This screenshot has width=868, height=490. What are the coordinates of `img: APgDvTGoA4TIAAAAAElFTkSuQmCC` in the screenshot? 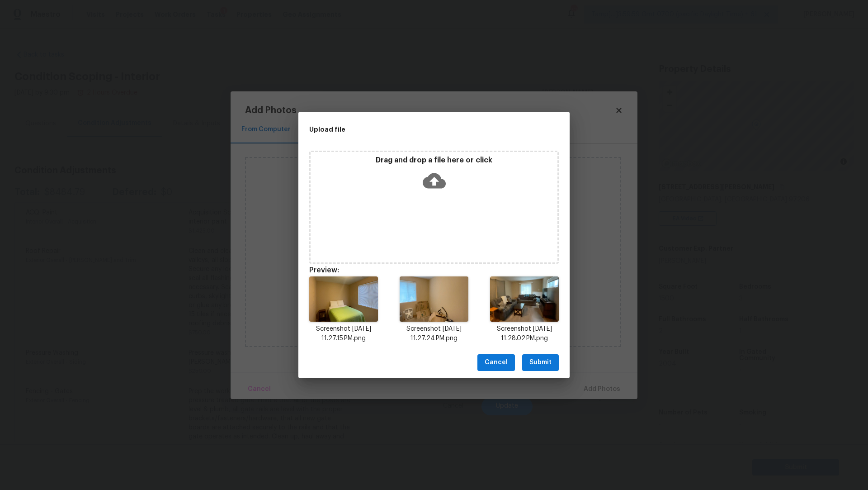 It's located at (343, 299).